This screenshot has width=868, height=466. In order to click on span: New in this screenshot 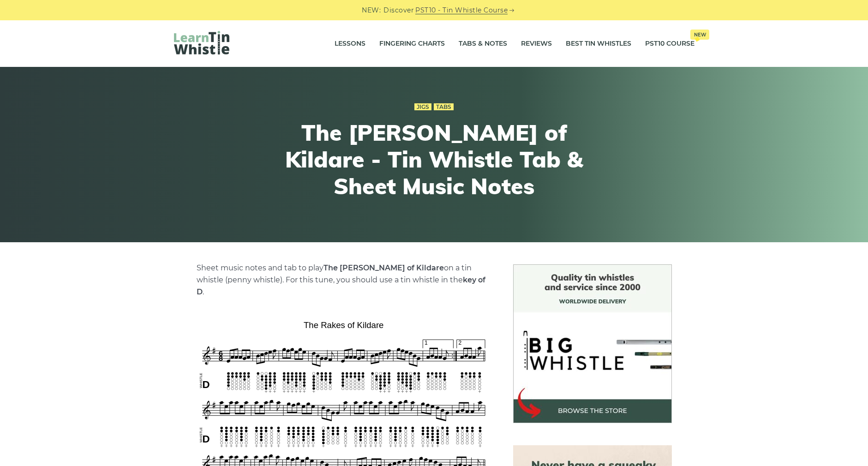, I will do `click(700, 35)`.